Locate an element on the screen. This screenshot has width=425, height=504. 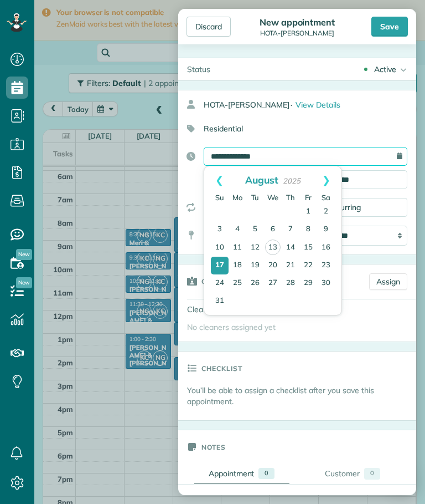
a: 31 is located at coordinates (220, 301).